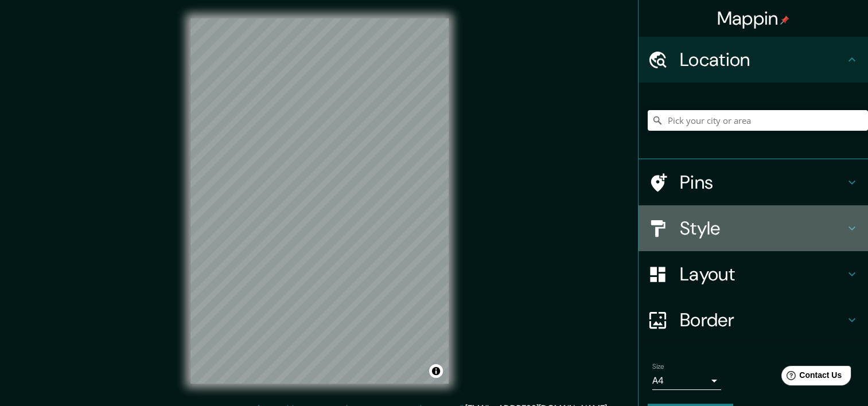  Describe the element at coordinates (763, 60) in the screenshot. I see `h4: Location` at that location.